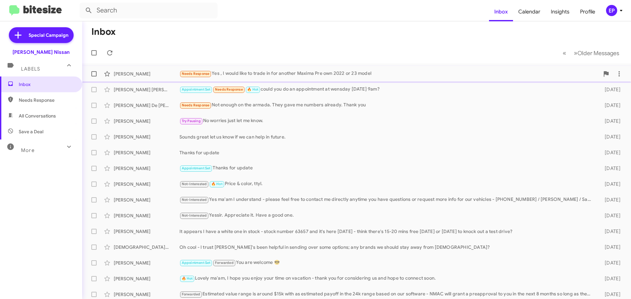 The height and width of the screenshot is (299, 631). Describe the element at coordinates (529, 12) in the screenshot. I see `a: Calendar` at that location.